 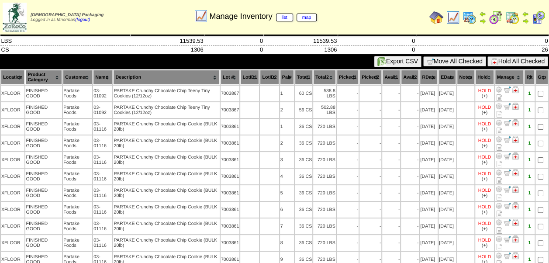 I want to click on th: Total1, so click(x=303, y=77).